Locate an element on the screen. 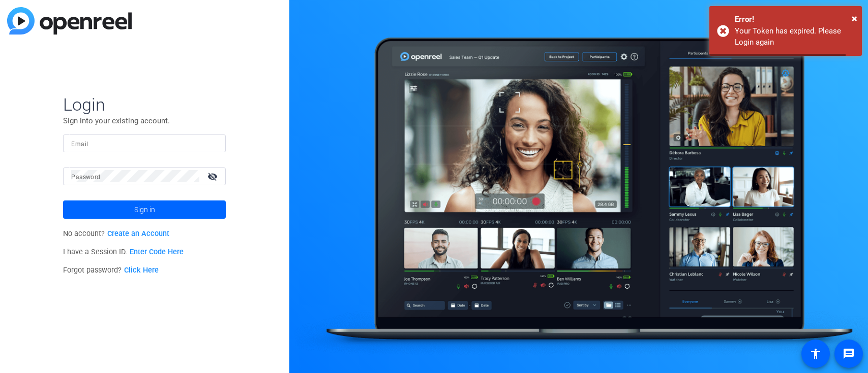 The height and width of the screenshot is (373, 868). span: Login is located at coordinates (144, 104).